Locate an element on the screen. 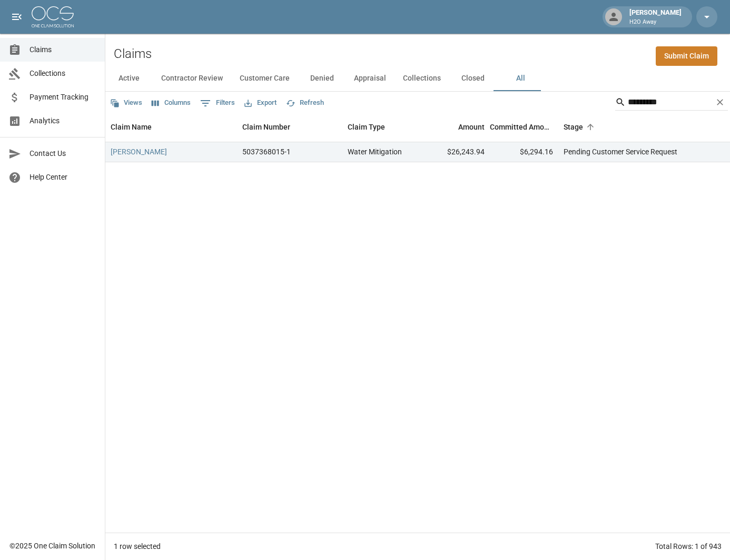 This screenshot has width=730, height=560. div: Water Mitigation is located at coordinates (374, 152).